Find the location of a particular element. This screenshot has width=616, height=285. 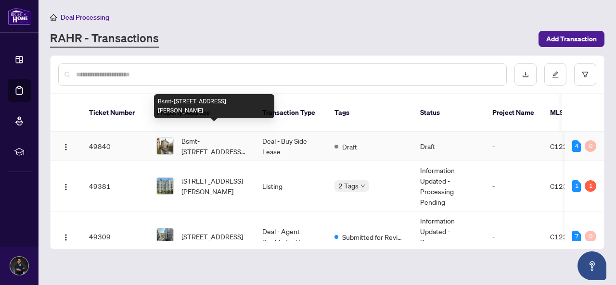

th: Project Name is located at coordinates (513, 113).